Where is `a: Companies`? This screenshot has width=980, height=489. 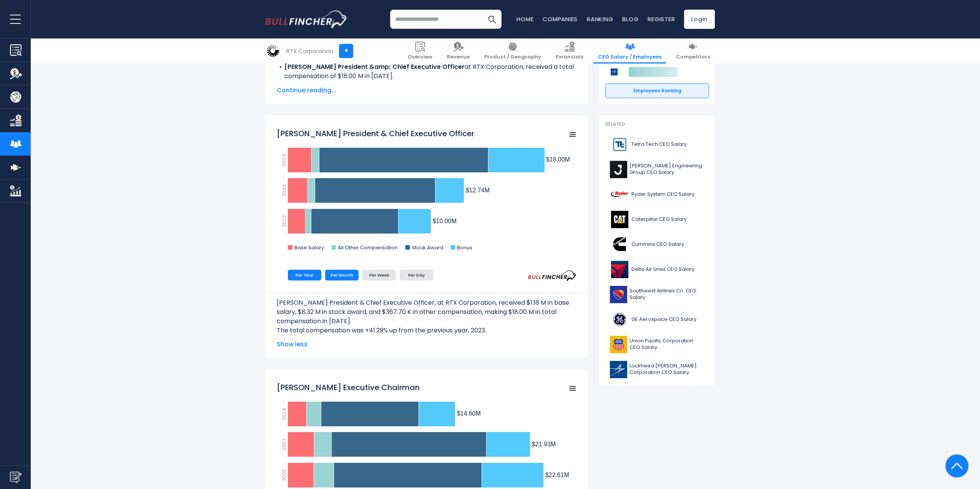
a: Companies is located at coordinates (560, 19).